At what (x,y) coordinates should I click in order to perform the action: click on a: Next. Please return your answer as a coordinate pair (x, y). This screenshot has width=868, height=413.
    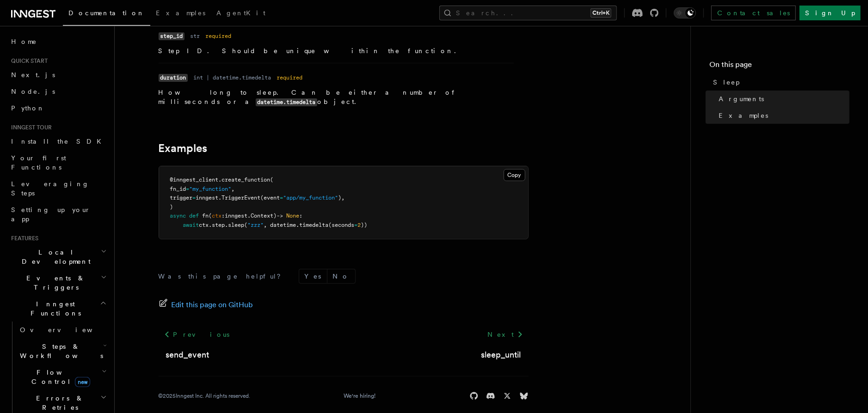
    Looking at the image, I should click on (505, 334).